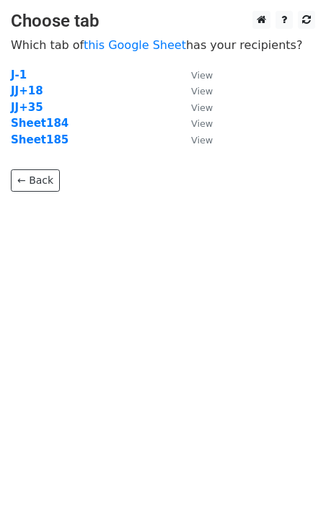 The height and width of the screenshot is (516, 326). Describe the element at coordinates (27, 91) in the screenshot. I see `strong: JJ+18` at that location.